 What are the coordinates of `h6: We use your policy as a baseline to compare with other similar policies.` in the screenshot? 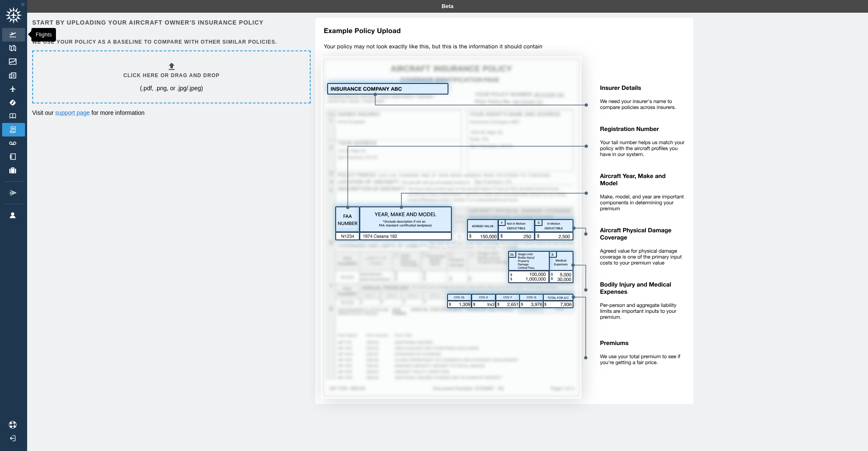 It's located at (171, 42).